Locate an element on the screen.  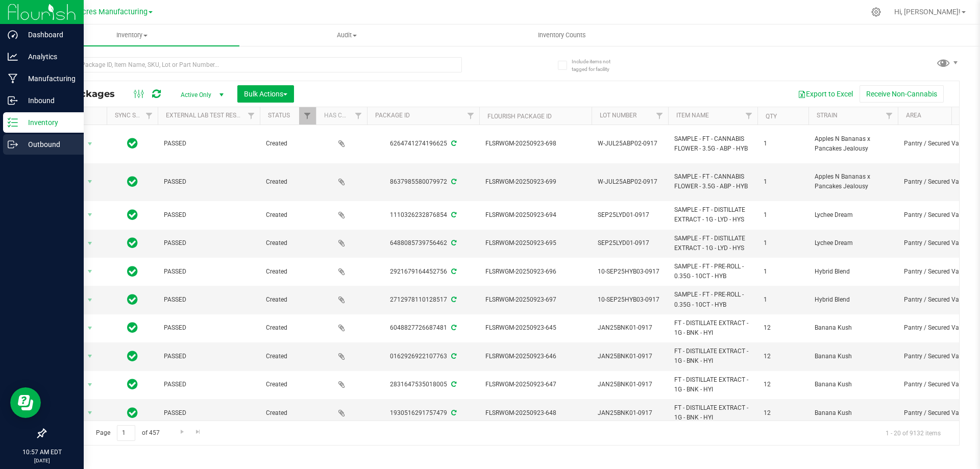
span: Include items not tagged for facility is located at coordinates (598, 65).